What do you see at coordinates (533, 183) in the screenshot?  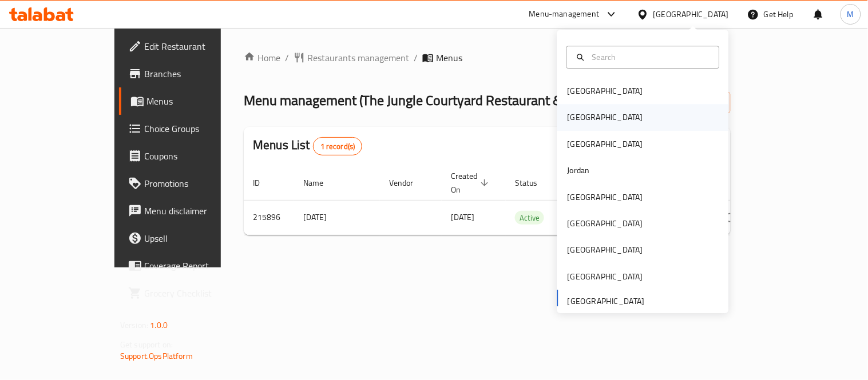 I see `span: Status` at bounding box center [533, 183].